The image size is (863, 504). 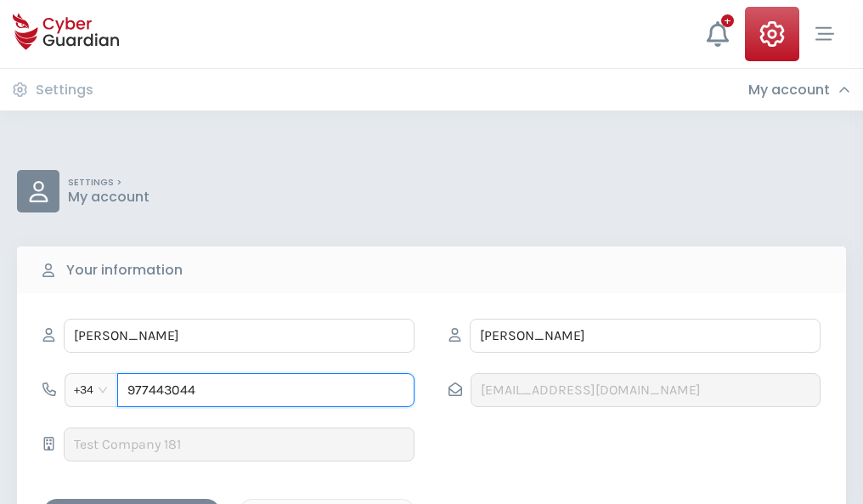 What do you see at coordinates (124, 270) in the screenshot?
I see `b: Your information` at bounding box center [124, 270].